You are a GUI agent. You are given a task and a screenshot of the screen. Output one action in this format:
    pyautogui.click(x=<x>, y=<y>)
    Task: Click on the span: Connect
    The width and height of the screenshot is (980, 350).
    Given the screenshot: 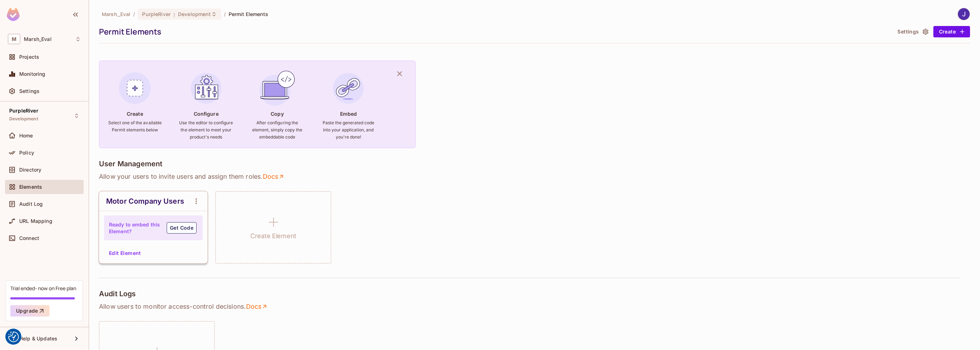 What is the action you would take?
    pyautogui.click(x=30, y=238)
    